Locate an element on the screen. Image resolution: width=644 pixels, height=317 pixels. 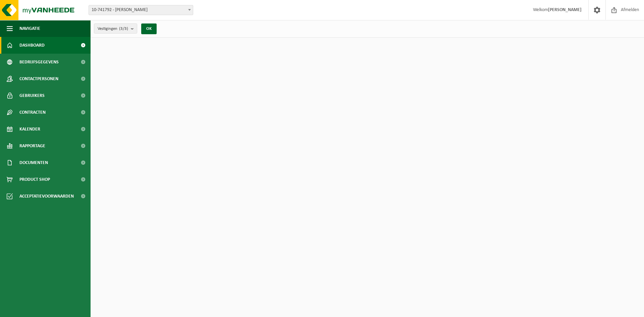
span: Product Shop is located at coordinates (35, 179).